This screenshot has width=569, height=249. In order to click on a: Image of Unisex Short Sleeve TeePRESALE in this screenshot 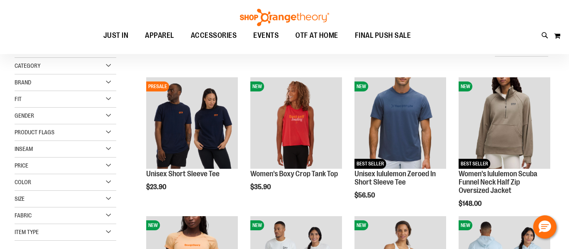, I will do `click(192, 124)`.